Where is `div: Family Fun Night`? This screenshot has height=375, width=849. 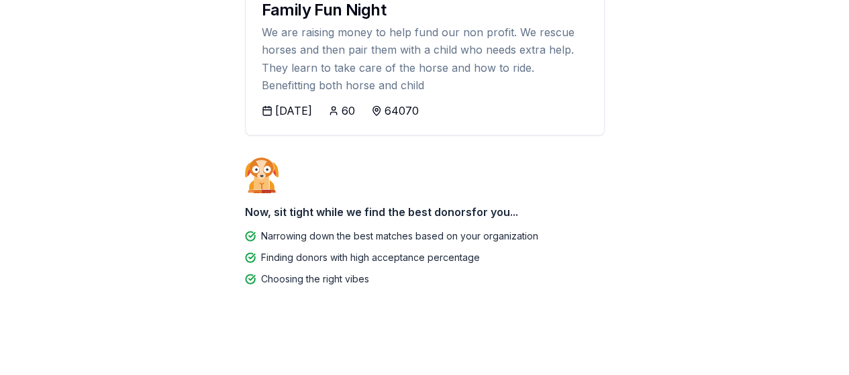 div: Family Fun Night is located at coordinates (425, 10).